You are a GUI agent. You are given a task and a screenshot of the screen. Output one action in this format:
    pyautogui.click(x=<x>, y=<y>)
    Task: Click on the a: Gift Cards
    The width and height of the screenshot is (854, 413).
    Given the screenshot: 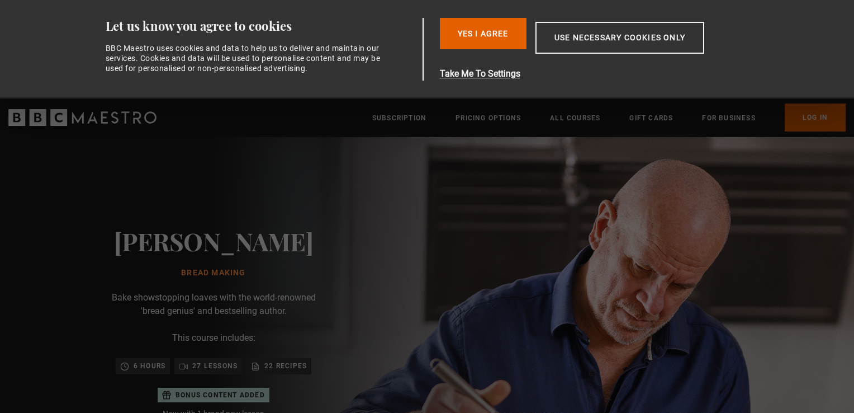 What is the action you would take?
    pyautogui.click(x=651, y=118)
    